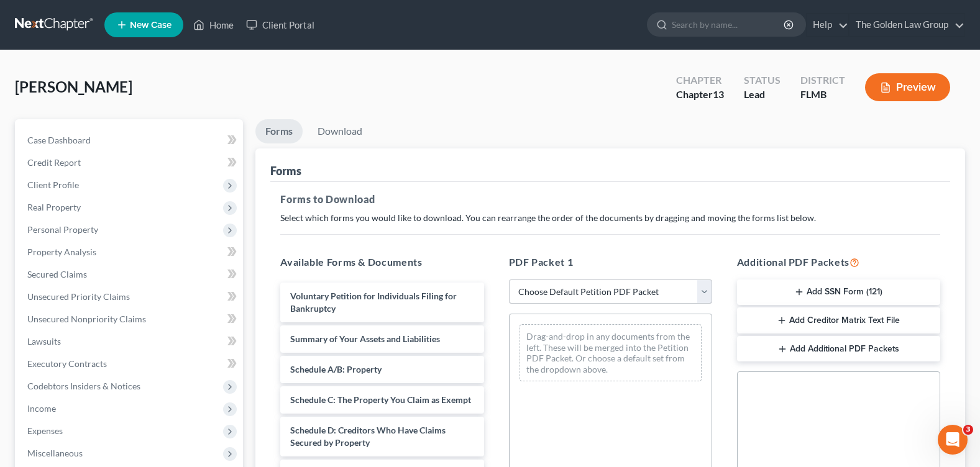 The height and width of the screenshot is (467, 980). I want to click on span: Property Analysis, so click(62, 252).